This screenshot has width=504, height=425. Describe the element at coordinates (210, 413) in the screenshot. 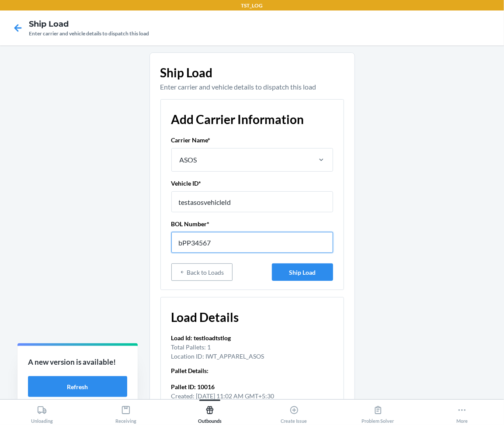

I see `div: Outbounds` at that location.